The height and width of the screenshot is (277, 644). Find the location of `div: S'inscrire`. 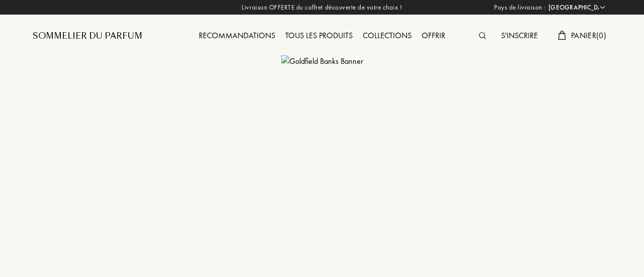

div: S'inscrire is located at coordinates (520, 36).